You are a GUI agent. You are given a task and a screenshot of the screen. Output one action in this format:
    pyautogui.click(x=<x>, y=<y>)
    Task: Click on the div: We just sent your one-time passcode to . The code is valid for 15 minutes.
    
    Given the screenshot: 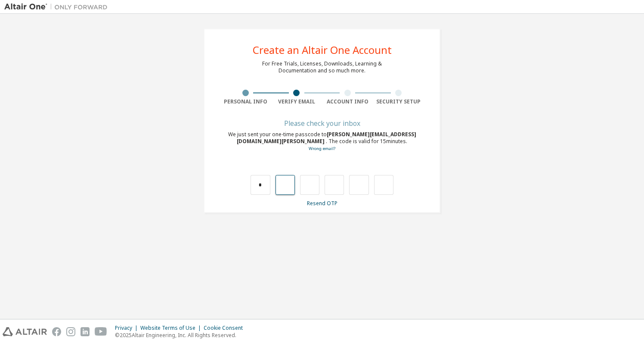 What is the action you would take?
    pyautogui.click(x=322, y=141)
    